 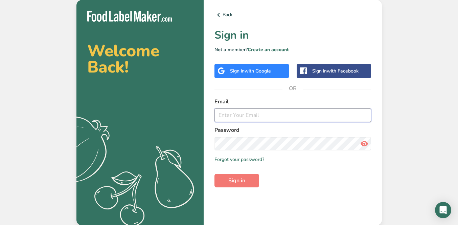 I want to click on span: OR, so click(x=293, y=88).